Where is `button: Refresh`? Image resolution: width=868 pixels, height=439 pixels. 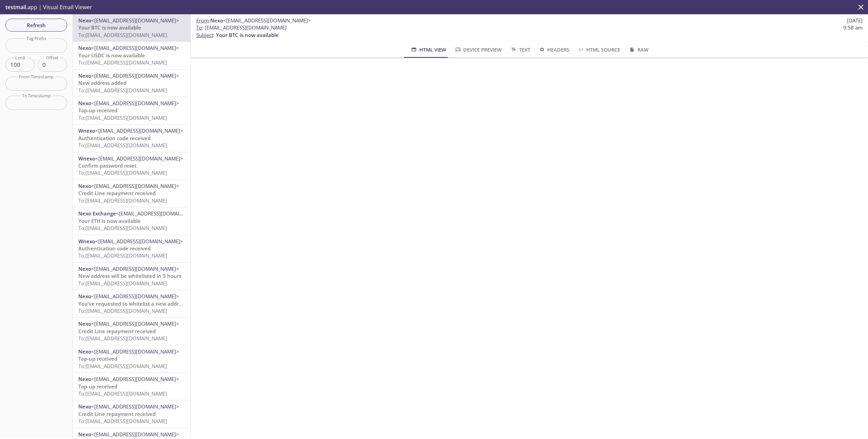
button: Refresh is located at coordinates (36, 25).